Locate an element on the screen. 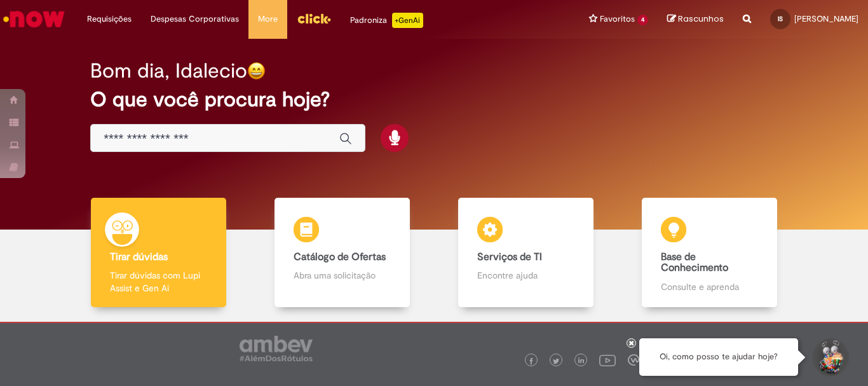  span: Favoritos is located at coordinates (617, 19).